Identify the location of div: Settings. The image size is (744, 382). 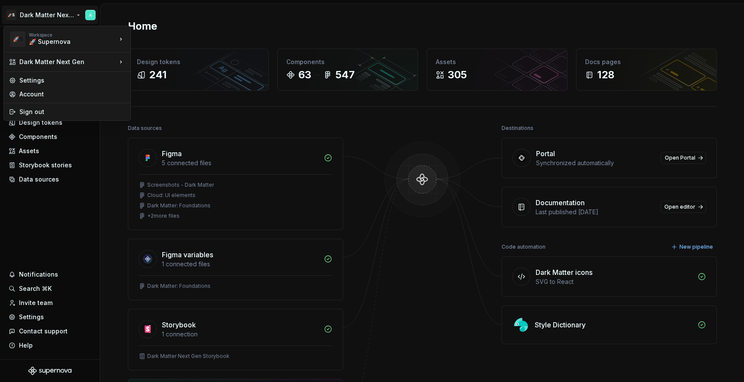
(72, 81).